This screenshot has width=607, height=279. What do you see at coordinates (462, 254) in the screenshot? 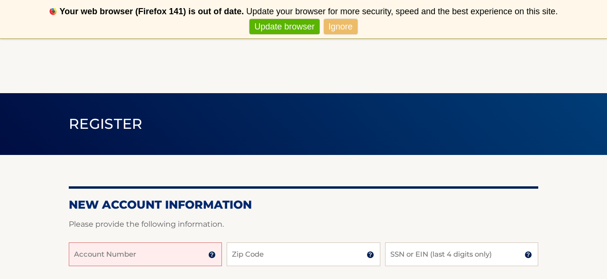
I see `input: SSN or EIN (last 4 digits only)` at bounding box center [462, 254].